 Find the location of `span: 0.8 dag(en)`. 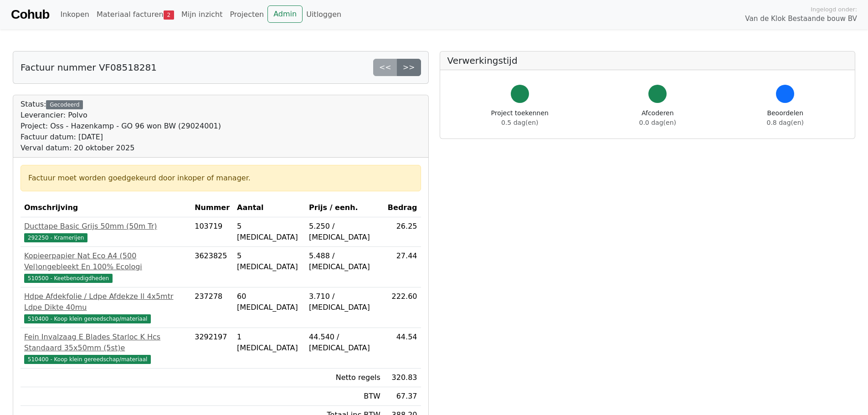

span: 0.8 dag(en) is located at coordinates (785, 123).